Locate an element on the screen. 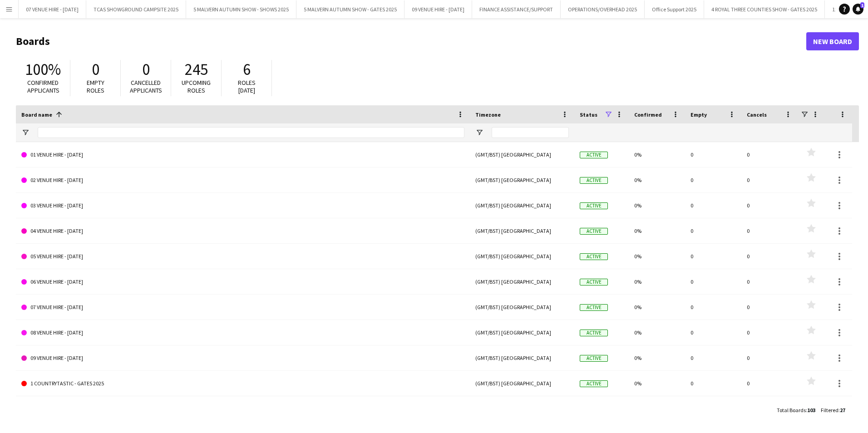 The height and width of the screenshot is (433, 868). span: Cancelled applicants is located at coordinates (146, 86).